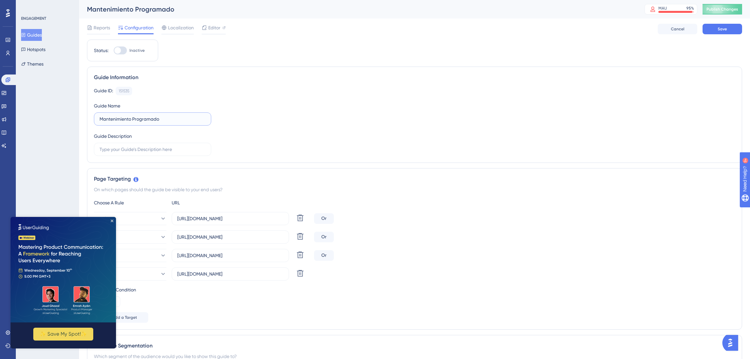 Image resolution: width=750 pixels, height=359 pixels. I want to click on button: Publish Changes, so click(722, 9).